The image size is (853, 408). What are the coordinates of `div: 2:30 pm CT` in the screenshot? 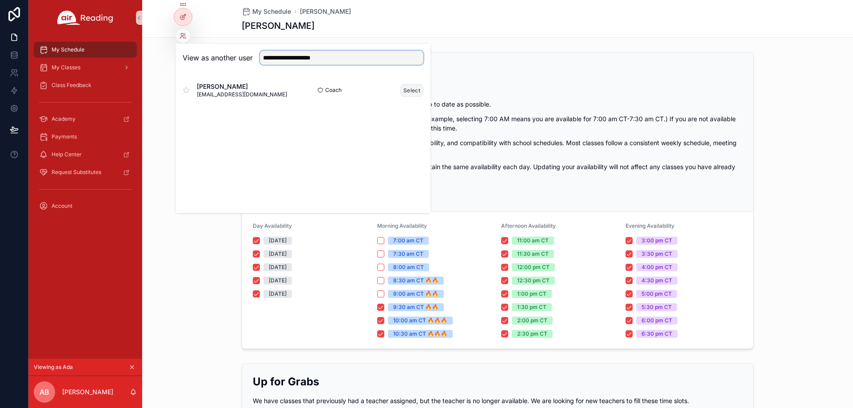 It's located at (532, 334).